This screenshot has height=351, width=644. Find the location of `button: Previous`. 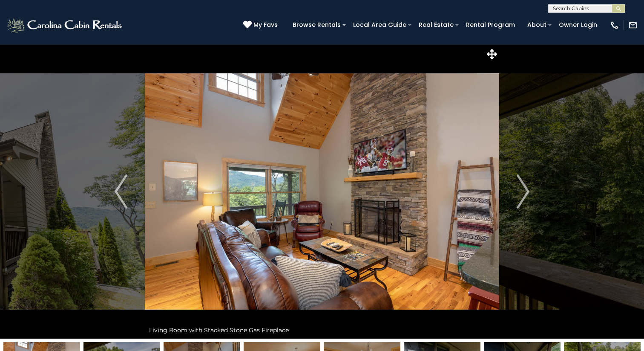

button: Previous is located at coordinates (121, 191).